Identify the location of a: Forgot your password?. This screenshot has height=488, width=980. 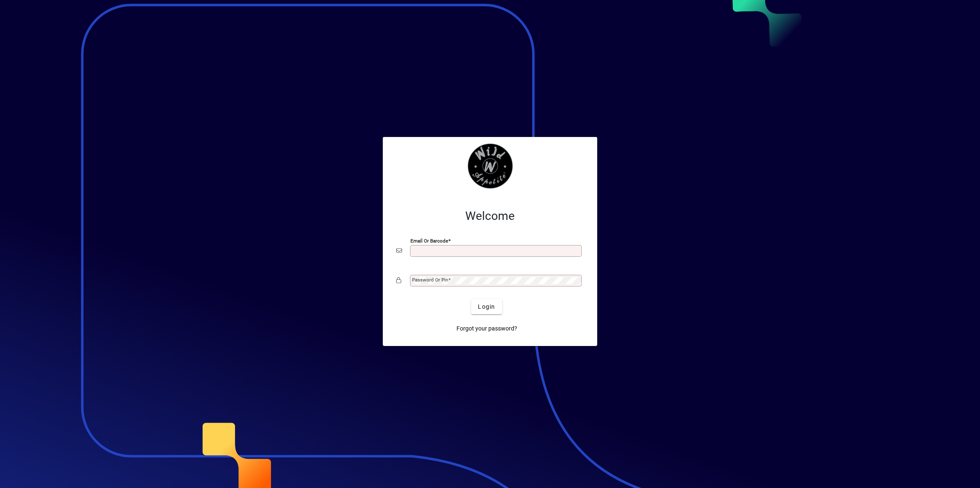
(487, 328).